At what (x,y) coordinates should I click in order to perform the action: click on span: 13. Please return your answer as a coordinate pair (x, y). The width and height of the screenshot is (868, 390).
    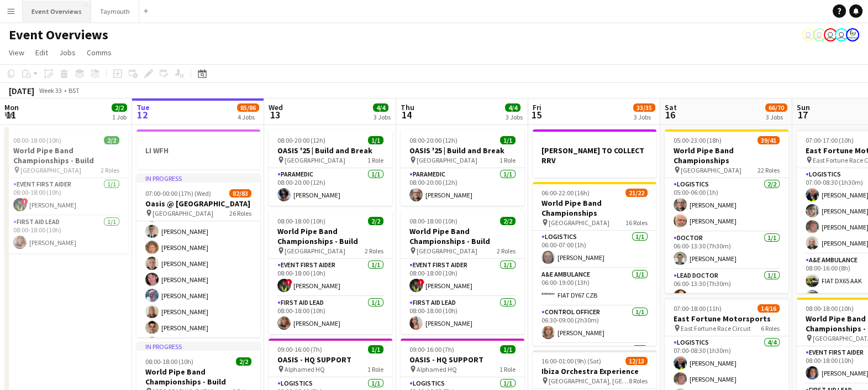
    Looking at the image, I should click on (274, 115).